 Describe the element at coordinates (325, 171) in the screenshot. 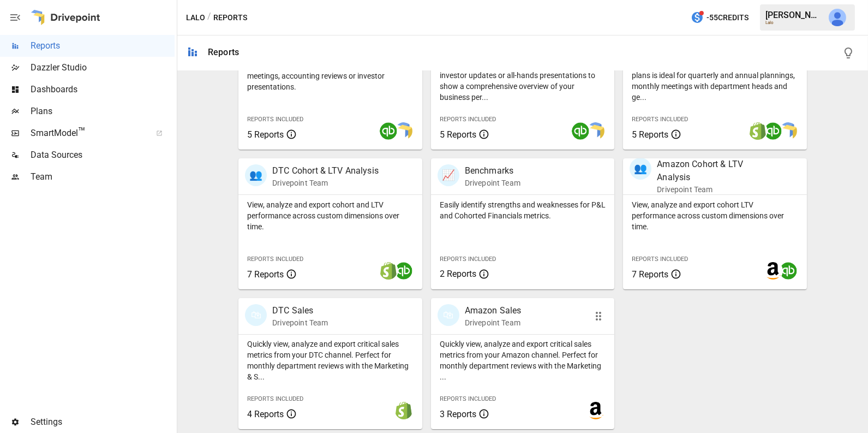

I see `p: DTC Cohort & LTV Analysis` at that location.